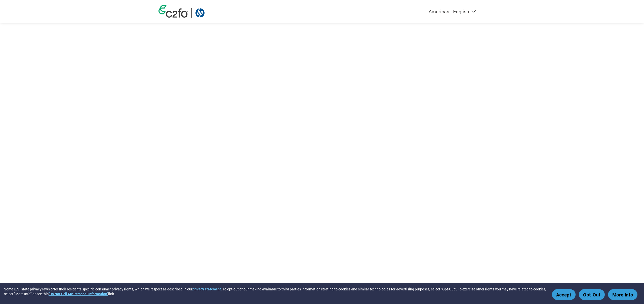 This screenshot has width=644, height=304. Describe the element at coordinates (173, 12) in the screenshot. I see `img: c2fo logo` at that location.